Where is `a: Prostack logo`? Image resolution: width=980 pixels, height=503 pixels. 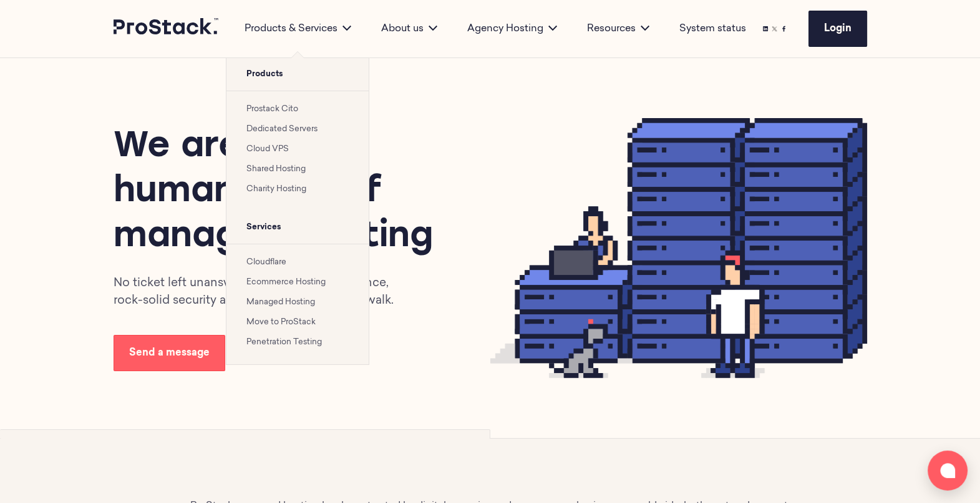 a: Prostack logo is located at coordinates (167, 29).